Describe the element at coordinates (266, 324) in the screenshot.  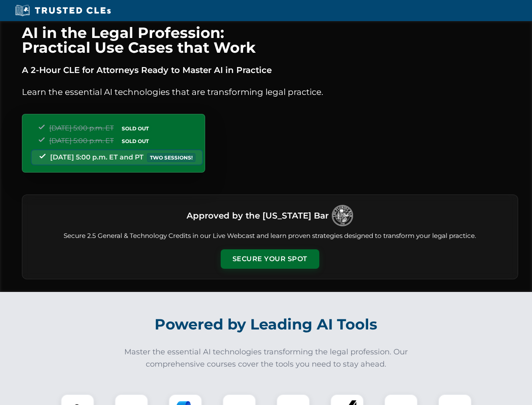
I see `h2: Powered by Leading AI Tools` at that location.